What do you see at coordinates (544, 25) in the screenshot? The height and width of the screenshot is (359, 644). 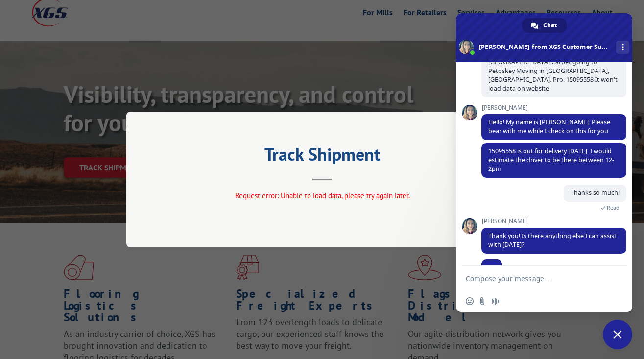 I see `div: Chat` at bounding box center [544, 25].